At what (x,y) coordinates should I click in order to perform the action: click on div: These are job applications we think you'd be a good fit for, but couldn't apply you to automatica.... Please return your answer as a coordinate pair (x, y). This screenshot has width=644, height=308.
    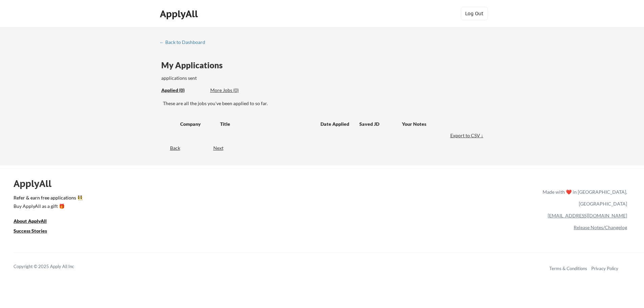
    Looking at the image, I should click on (235, 90).